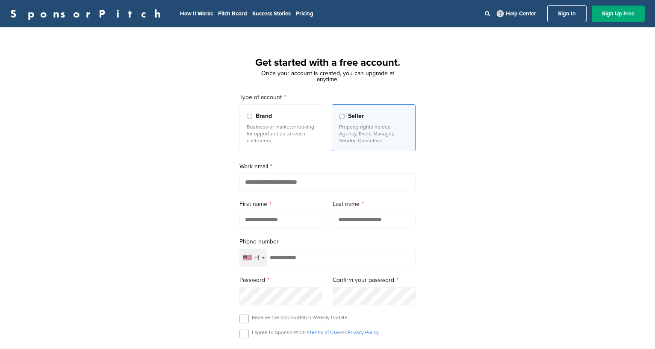 The width and height of the screenshot is (655, 349). I want to click on a: Help Center, so click(516, 14).